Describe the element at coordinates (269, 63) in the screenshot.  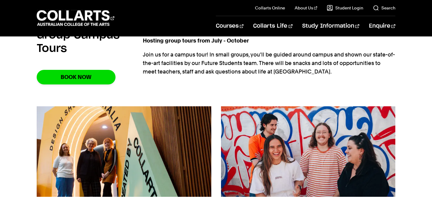
I see `p: Join us for a campus tour! In small groups, you'll be guided around campus and shown our state-of...` at that location.